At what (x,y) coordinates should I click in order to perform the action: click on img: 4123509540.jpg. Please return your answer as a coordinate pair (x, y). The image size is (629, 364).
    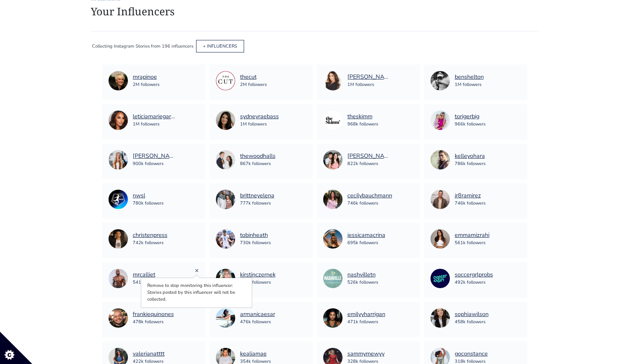
    Looking at the image, I should click on (118, 120).